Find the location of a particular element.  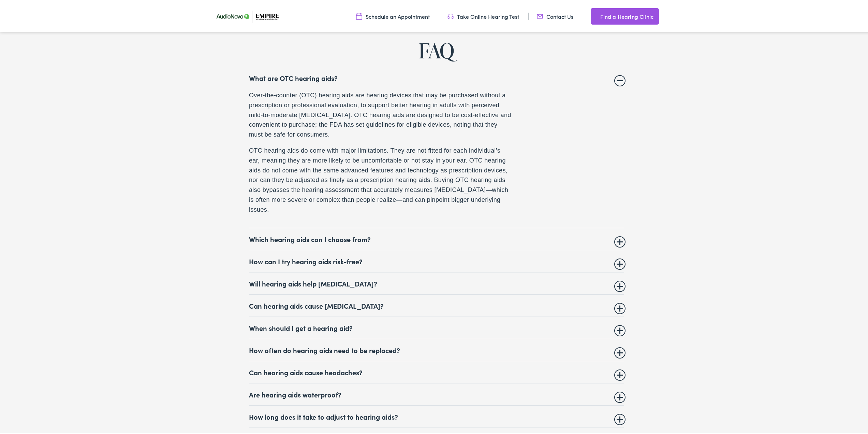

summary: When should I get a hearing aid? is located at coordinates (437, 326).